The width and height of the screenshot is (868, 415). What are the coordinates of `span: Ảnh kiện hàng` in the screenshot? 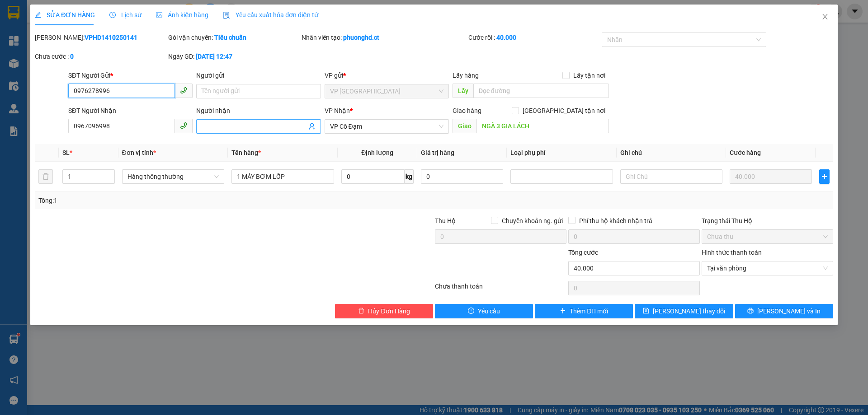 It's located at (182, 15).